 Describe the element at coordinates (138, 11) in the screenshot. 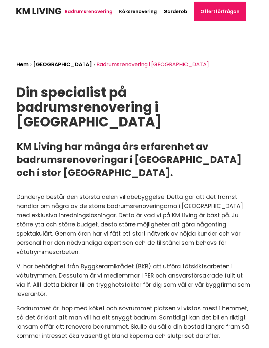

I see `a: Köksrenovering` at that location.